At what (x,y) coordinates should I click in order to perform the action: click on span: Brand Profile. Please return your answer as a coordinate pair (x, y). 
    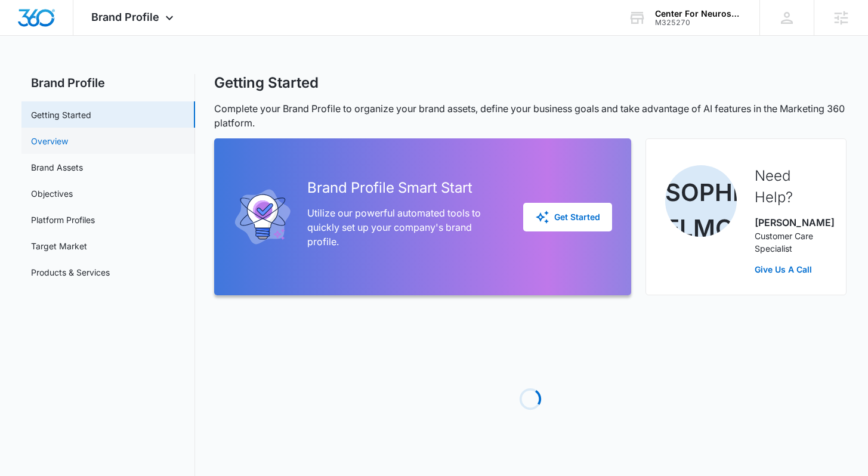
    Looking at the image, I should click on (125, 17).